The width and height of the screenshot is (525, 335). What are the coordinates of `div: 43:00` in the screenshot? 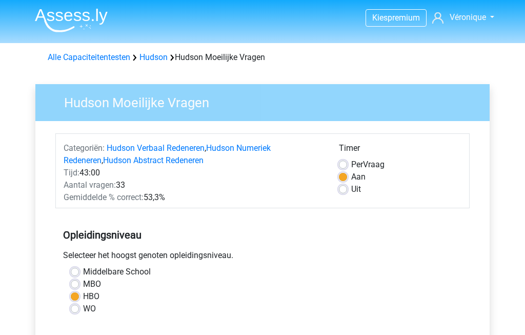 It's located at (193, 173).